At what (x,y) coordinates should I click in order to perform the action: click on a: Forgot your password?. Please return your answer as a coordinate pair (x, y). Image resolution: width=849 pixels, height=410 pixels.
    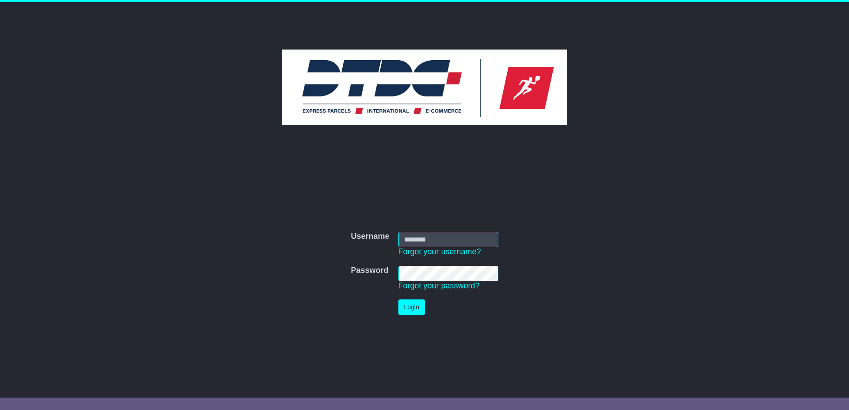
    Looking at the image, I should click on (439, 286).